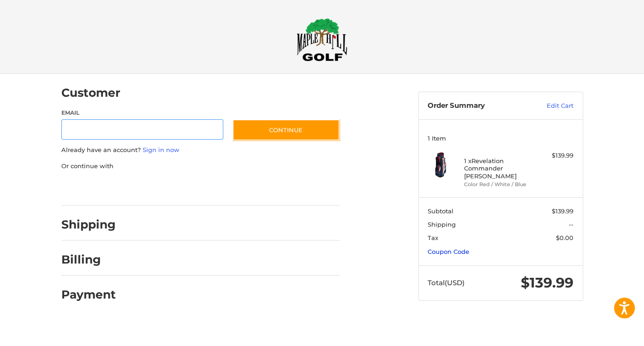 Image resolution: width=644 pixels, height=346 pixels. I want to click on a: Sign in now, so click(161, 150).